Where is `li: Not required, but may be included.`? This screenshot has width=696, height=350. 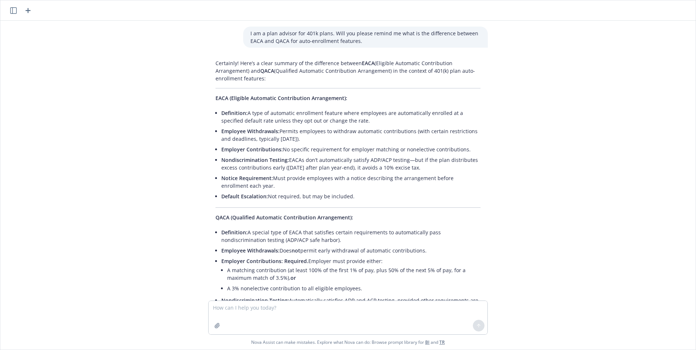
li: Not required, but may be included. is located at coordinates (351, 196).